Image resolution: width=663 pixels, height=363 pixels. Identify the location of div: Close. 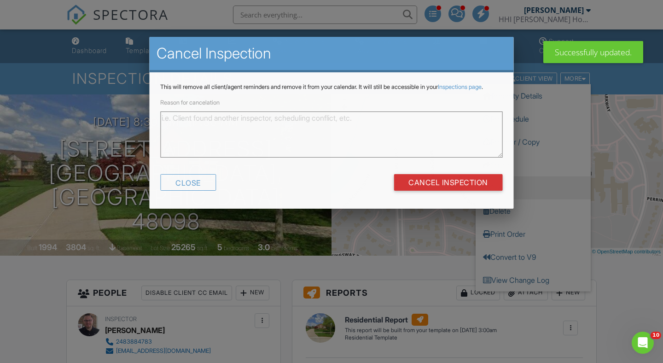
(188, 182).